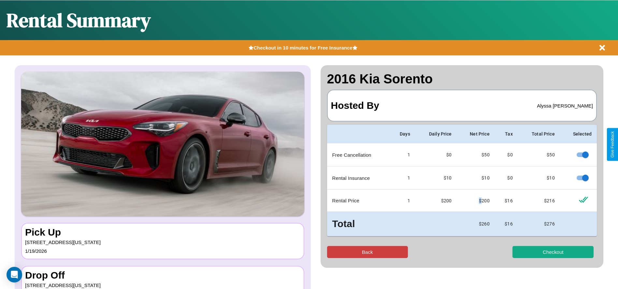 Image resolution: width=618 pixels, height=289 pixels. Describe the element at coordinates (436, 134) in the screenshot. I see `th: Daily Price` at that location.